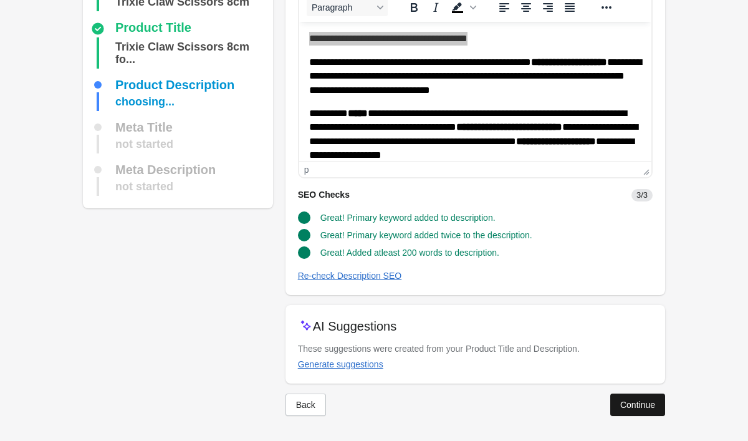  I want to click on span: SEO Checks, so click(324, 195).